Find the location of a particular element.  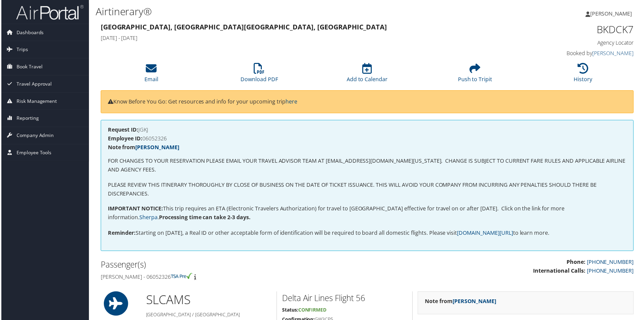

a: Email is located at coordinates (150, 75).